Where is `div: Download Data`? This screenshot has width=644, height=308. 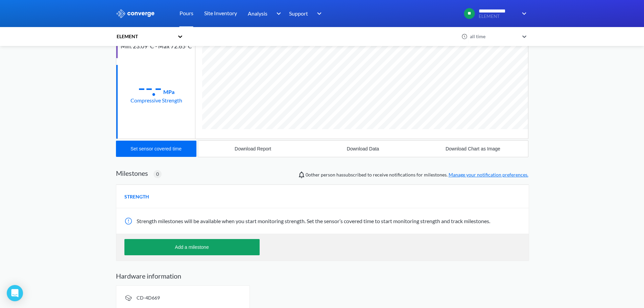
div: Download Data is located at coordinates (363, 149).